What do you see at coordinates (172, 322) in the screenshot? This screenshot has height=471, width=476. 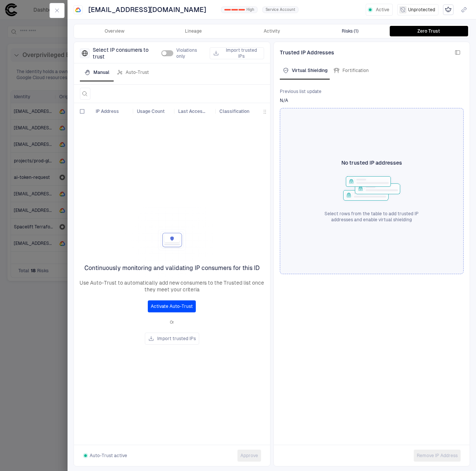 I see `span: Or` at bounding box center [172, 322].